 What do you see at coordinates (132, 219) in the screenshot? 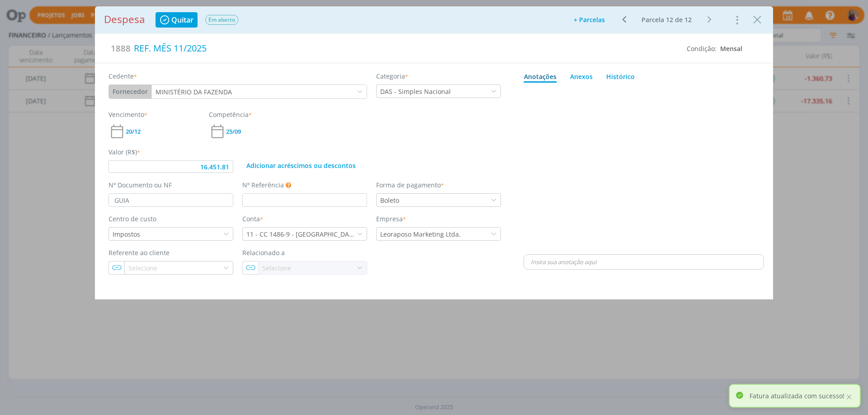
I see `label: Centro de custo` at bounding box center [132, 219].